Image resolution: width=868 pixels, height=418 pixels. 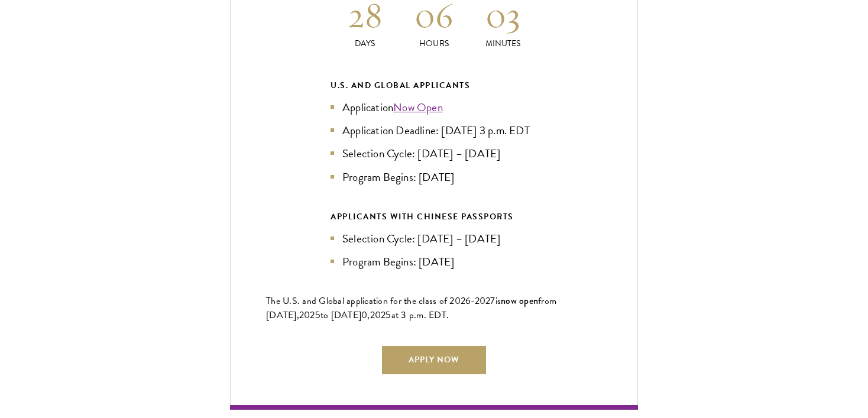 I want to click on span: 0, so click(x=364, y=315).